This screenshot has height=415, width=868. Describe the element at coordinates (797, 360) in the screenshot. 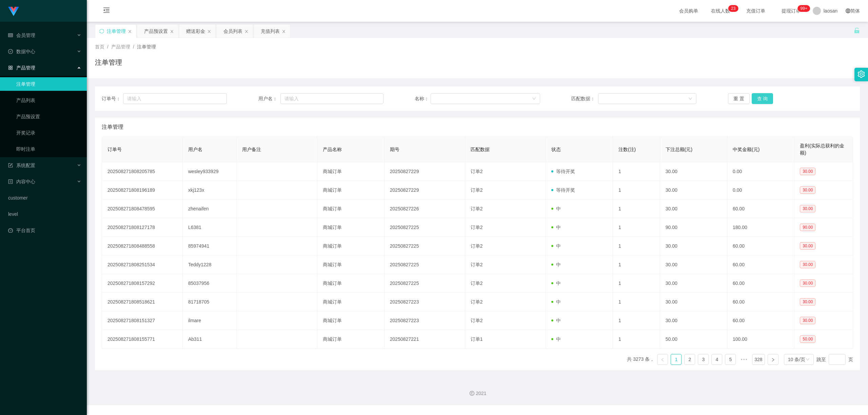

I see `div: 10 条/页` at that location.